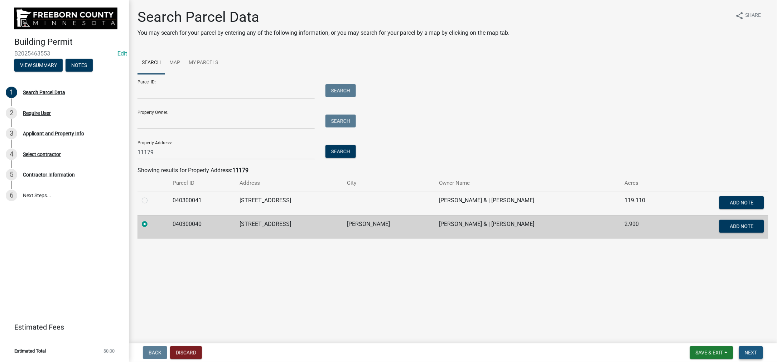 This screenshot has width=777, height=362. What do you see at coordinates (11, 92) in the screenshot?
I see `div: 1` at bounding box center [11, 92].